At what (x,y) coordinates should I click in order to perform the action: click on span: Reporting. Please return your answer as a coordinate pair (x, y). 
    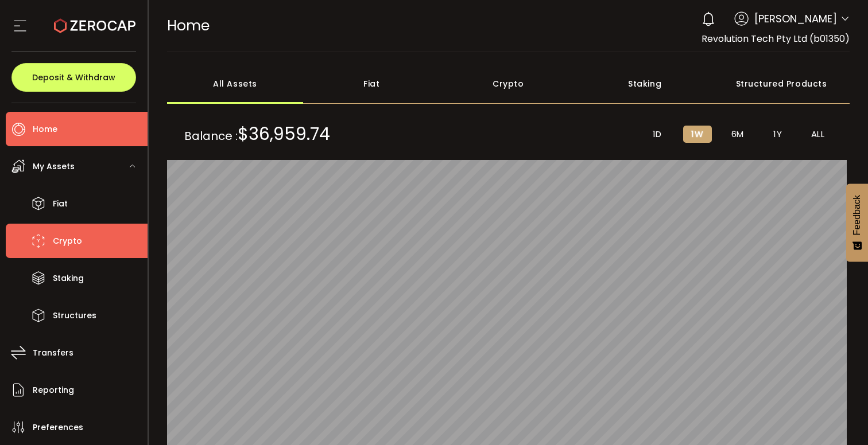
    Looking at the image, I should click on (54, 390).